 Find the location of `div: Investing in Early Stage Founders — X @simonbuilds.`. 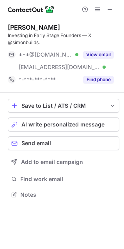

div: Investing in Early Stage Founders — X @simonbuilds. is located at coordinates (64, 39).